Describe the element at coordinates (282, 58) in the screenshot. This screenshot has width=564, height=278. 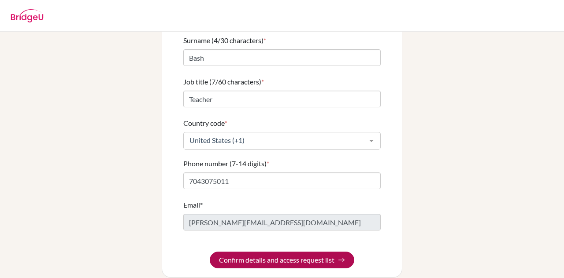
I see `input: Enter your surname` at that location.